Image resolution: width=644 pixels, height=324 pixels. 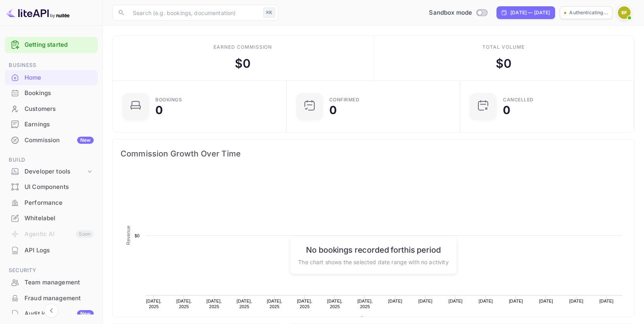 I want to click on a: Home, so click(x=51, y=77).